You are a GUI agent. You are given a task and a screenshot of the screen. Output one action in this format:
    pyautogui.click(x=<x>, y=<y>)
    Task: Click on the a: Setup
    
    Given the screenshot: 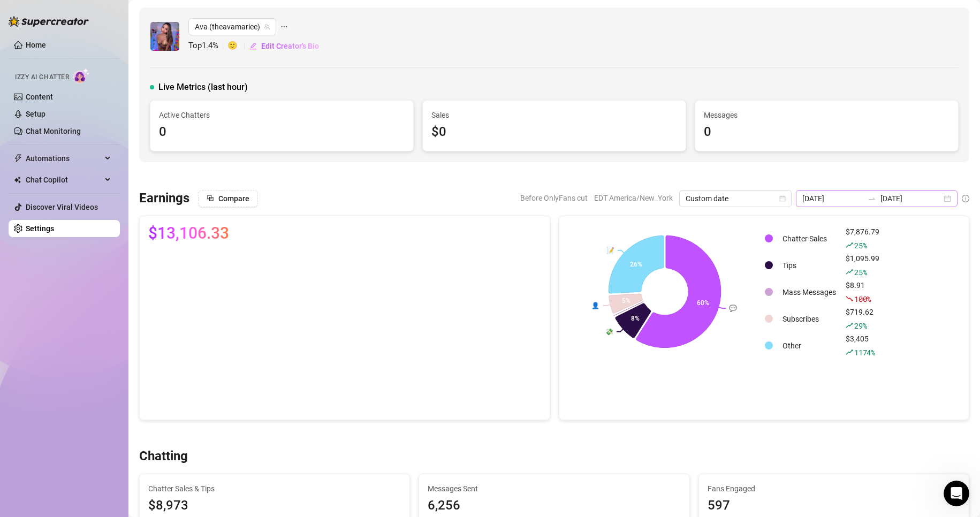 What is the action you would take?
    pyautogui.click(x=36, y=114)
    